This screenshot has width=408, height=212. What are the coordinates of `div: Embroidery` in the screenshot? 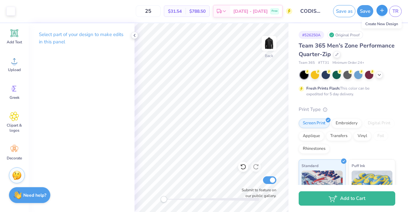 It's located at (347, 123).